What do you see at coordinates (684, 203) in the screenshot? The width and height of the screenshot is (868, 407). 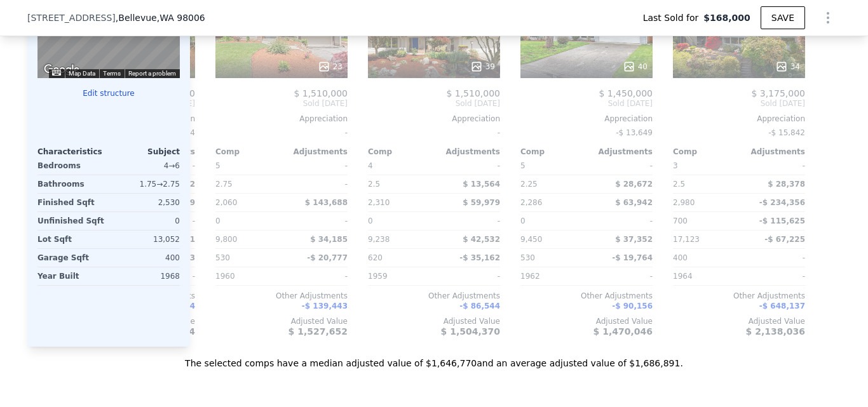 I see `span: 2,980` at bounding box center [684, 203].